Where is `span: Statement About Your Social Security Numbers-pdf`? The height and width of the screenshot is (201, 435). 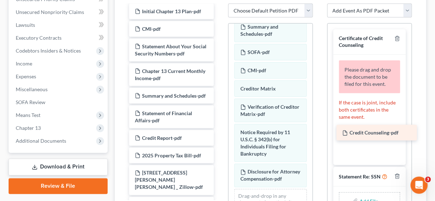 span: Statement About Your Social Security Numbers-pdf is located at coordinates (171, 50).